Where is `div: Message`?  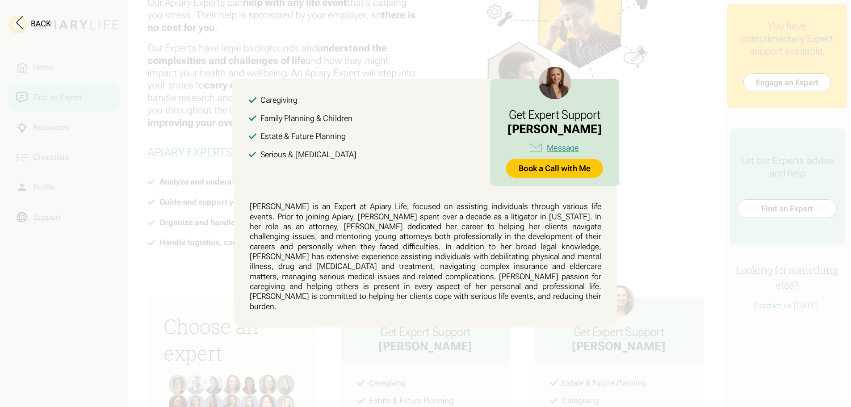 div: Message is located at coordinates (563, 148).